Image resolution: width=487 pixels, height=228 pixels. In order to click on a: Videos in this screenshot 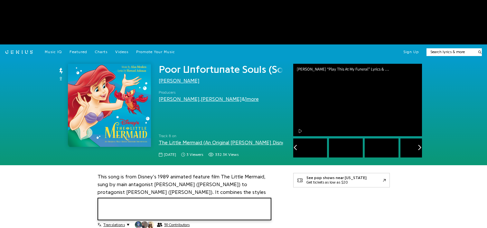, I will do `click(122, 52)`.